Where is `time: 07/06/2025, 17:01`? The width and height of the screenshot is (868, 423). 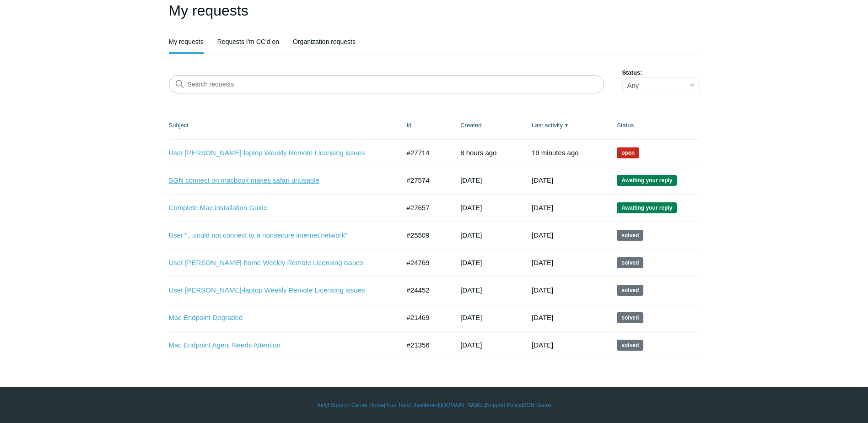
time: 07/06/2025, 17:01 is located at coordinates (542, 235).